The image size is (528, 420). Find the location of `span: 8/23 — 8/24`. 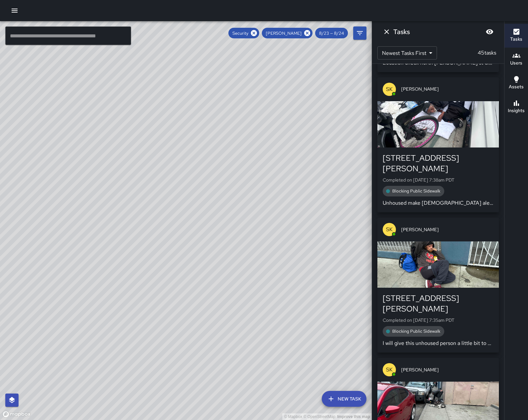

span: 8/23 — 8/24 is located at coordinates (331, 33).